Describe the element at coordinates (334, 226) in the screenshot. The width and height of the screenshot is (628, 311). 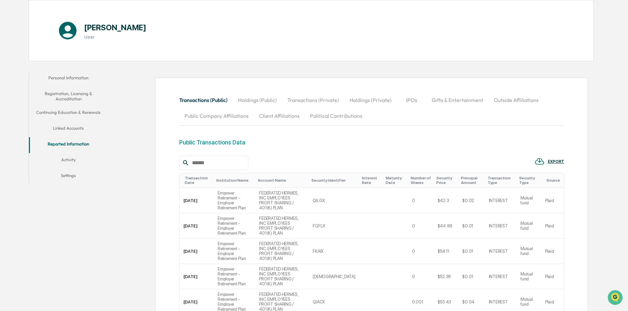
I see `td: FGFLX` at that location.